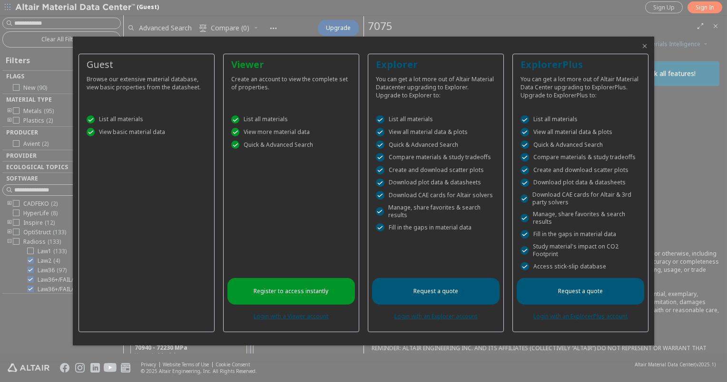  I want to click on button: Close, so click(645, 46).